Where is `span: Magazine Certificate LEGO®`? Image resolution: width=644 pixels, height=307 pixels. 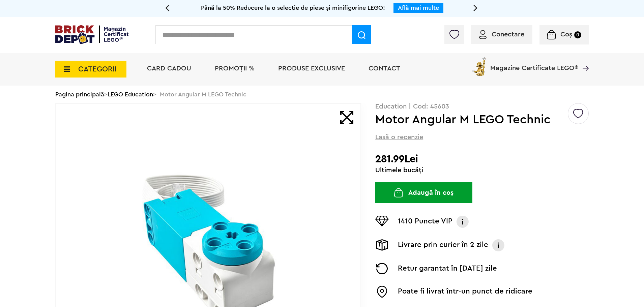 span: Magazine Certificate LEGO® is located at coordinates (534, 64).